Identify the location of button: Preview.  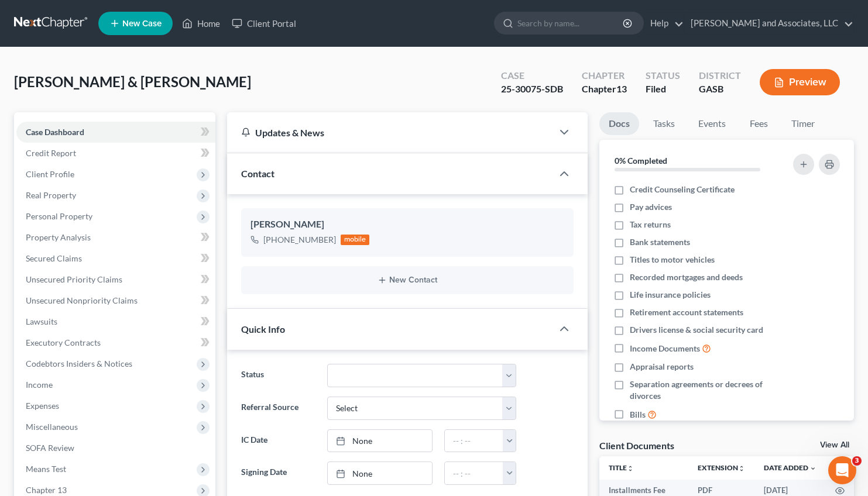
(800, 82).